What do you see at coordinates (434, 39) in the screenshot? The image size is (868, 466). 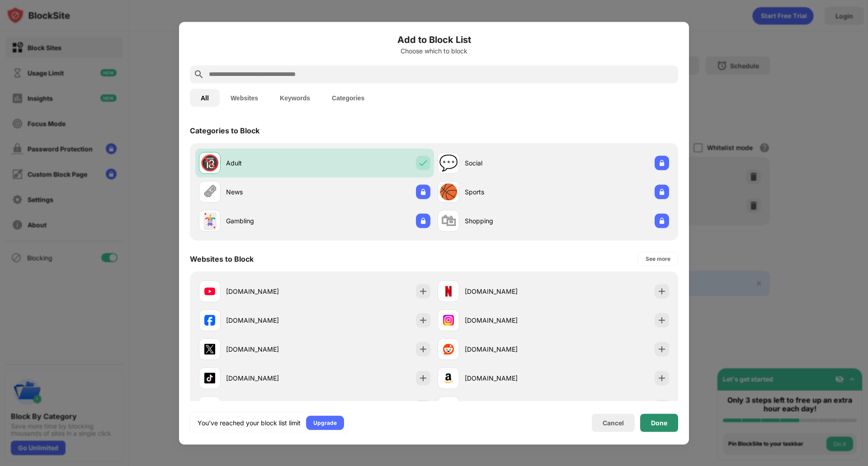 I see `h6: Add to Block List` at bounding box center [434, 39].